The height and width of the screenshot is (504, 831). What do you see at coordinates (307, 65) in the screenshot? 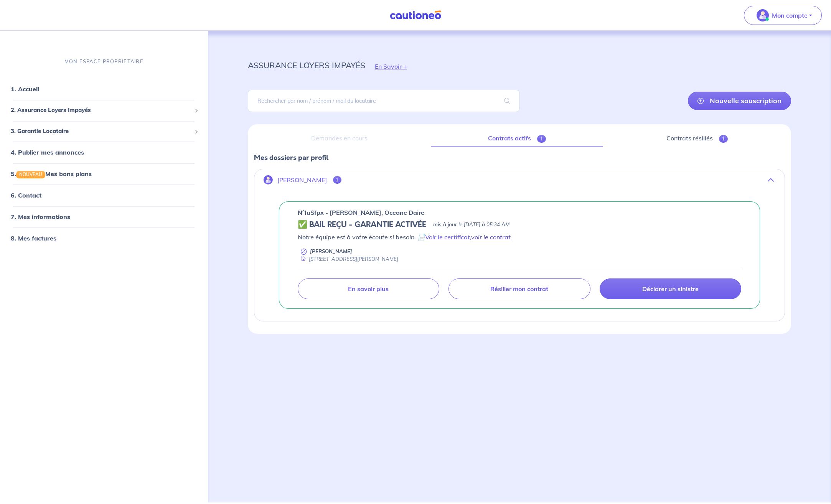
I see `p: assurance loyers impayés` at bounding box center [307, 65].